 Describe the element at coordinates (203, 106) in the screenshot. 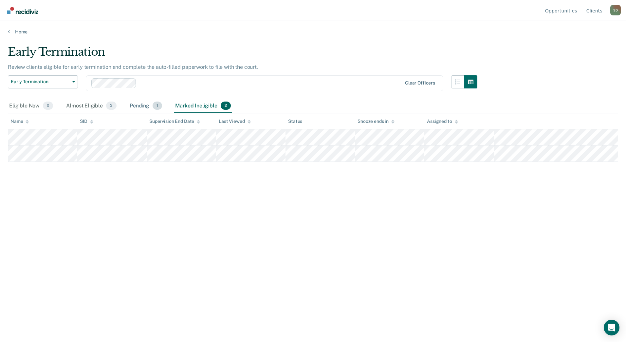

I see `div: Marked Ineligible2` at that location.